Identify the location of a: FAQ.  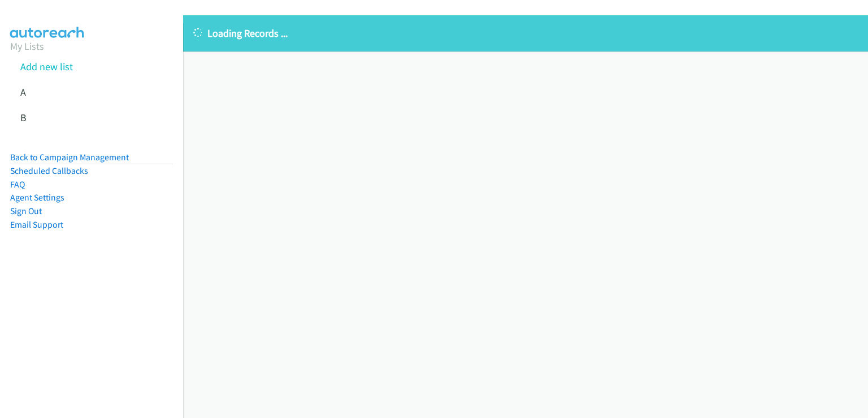
(18, 184).